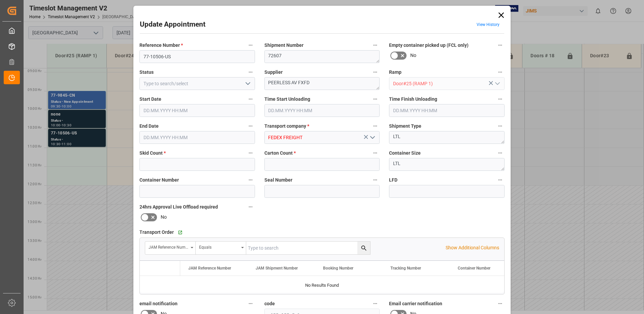 This screenshot has width=644, height=314. Describe the element at coordinates (375, 126) in the screenshot. I see `button: Transport company *` at that location.